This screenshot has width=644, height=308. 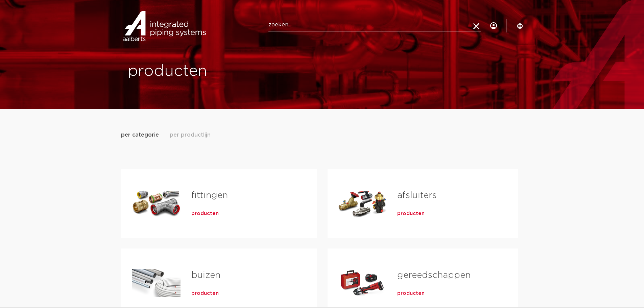 What do you see at coordinates (375, 25) in the screenshot?
I see `input: zoeken...` at bounding box center [375, 25].